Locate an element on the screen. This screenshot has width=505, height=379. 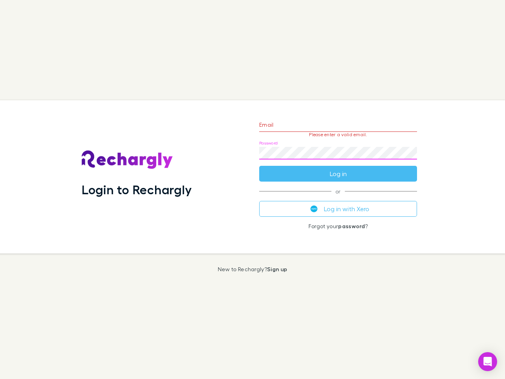
span: or is located at coordinates (338, 191).